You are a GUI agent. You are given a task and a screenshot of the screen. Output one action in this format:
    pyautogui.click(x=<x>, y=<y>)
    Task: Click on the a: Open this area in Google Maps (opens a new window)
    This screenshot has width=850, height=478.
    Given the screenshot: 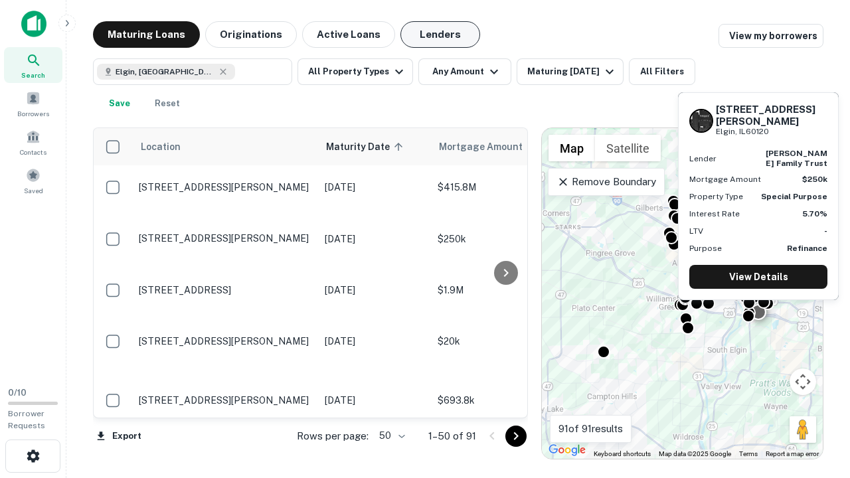 What is the action you would take?
    pyautogui.click(x=567, y=450)
    